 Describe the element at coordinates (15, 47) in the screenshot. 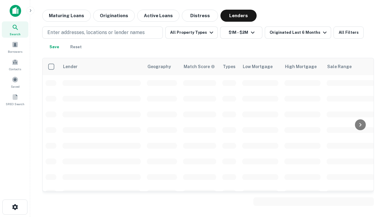

I see `div: Borrowers` at that location.